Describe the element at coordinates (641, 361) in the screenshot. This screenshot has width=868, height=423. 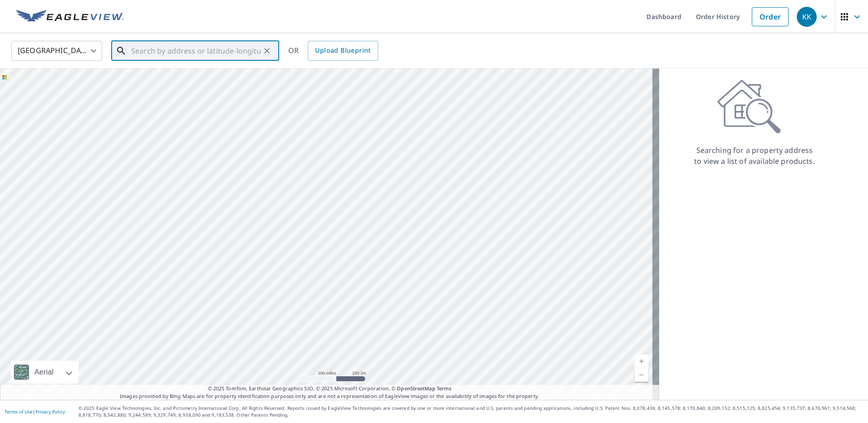
I see `a: Current Level 5, Zoom In` at that location.